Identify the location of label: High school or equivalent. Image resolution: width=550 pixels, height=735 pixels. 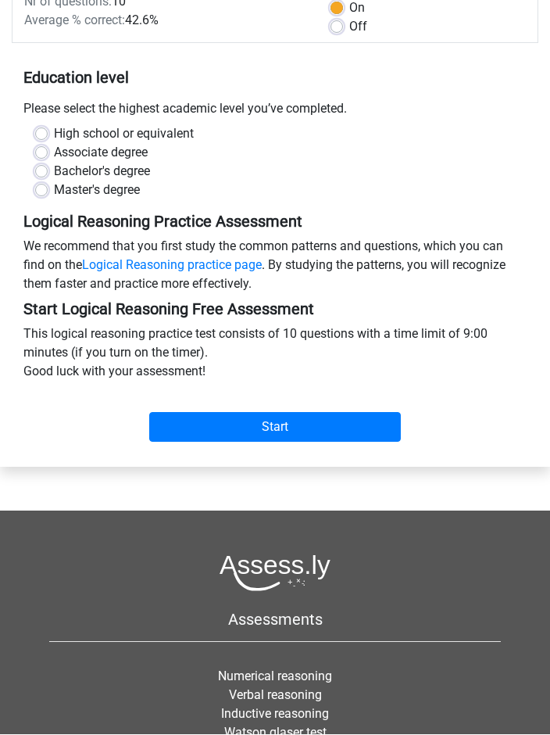
(123, 134).